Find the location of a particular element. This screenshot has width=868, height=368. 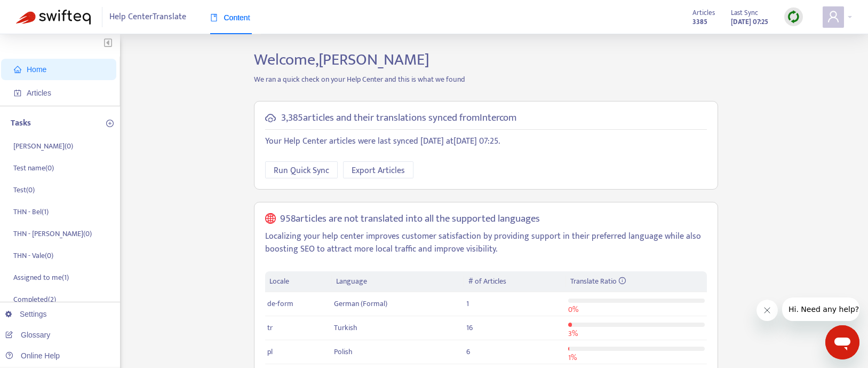

img: Swifteq is located at coordinates (54, 17).